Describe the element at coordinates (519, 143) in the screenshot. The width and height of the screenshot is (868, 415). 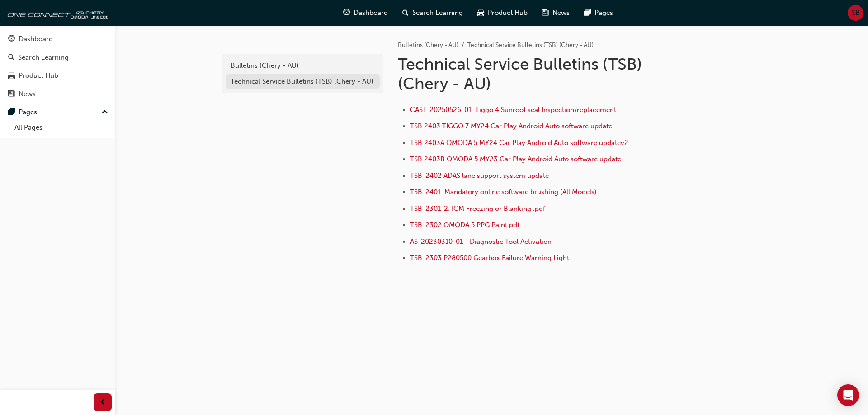
I see `a: TSB 2403A OMODA 5 MY24 Car Play Android Auto software updatev2` at that location.